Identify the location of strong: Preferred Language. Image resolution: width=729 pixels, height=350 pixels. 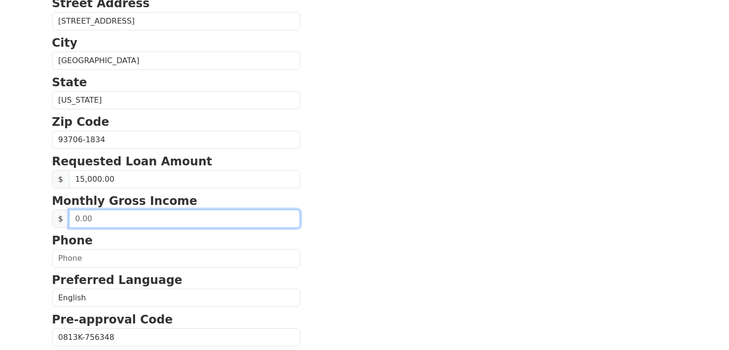
(117, 280).